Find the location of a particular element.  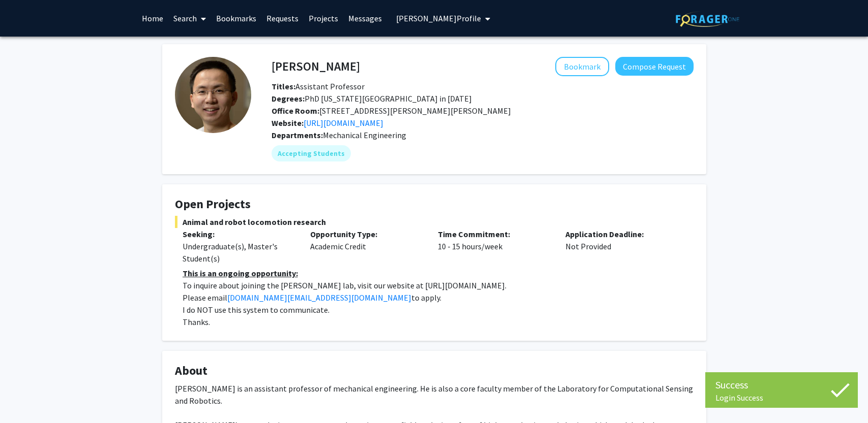

a: Search is located at coordinates (190, 18).